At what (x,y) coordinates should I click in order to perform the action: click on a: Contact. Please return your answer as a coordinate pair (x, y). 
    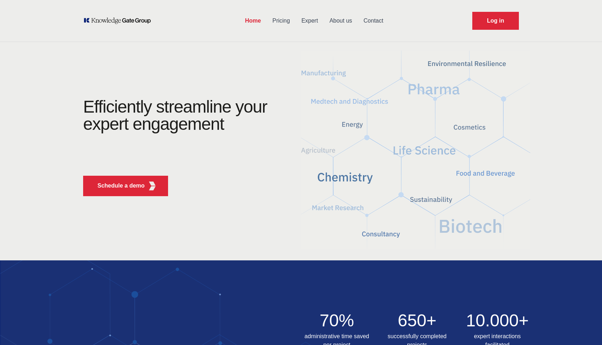
    Looking at the image, I should click on (373, 21).